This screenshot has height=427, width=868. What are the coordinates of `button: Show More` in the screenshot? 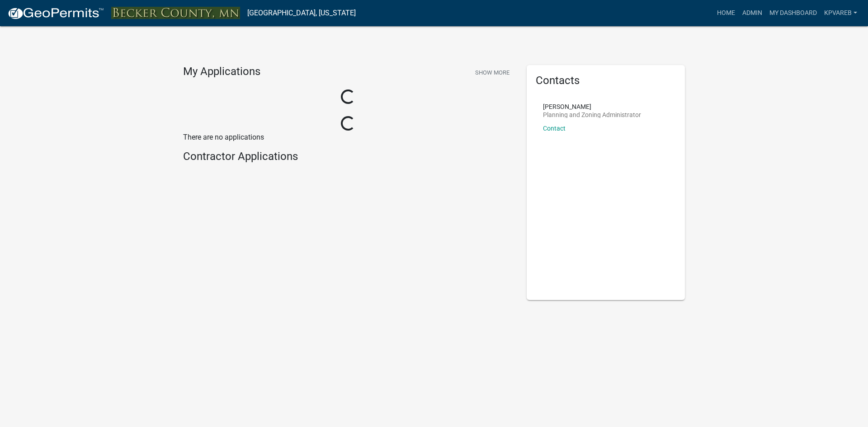 It's located at (492, 72).